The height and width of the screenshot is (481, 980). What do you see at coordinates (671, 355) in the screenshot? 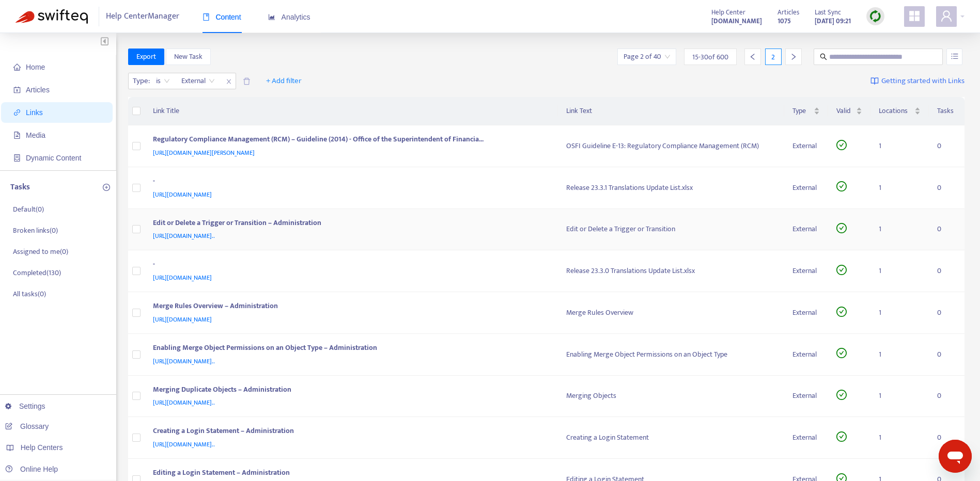
I see `div: Enabling Merge Object Permissions on an Object Type` at bounding box center [671, 355].